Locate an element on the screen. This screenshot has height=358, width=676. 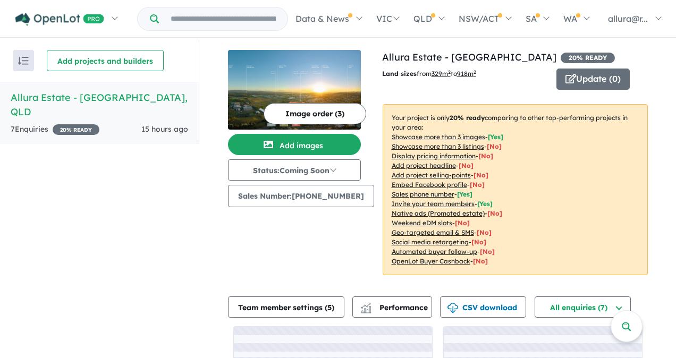
span: allura@r... is located at coordinates (627, 19).